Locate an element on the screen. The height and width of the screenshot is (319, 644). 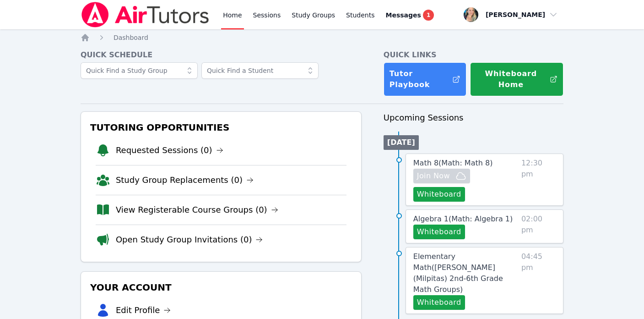
img: Air Tutors is located at coordinates (145, 15).